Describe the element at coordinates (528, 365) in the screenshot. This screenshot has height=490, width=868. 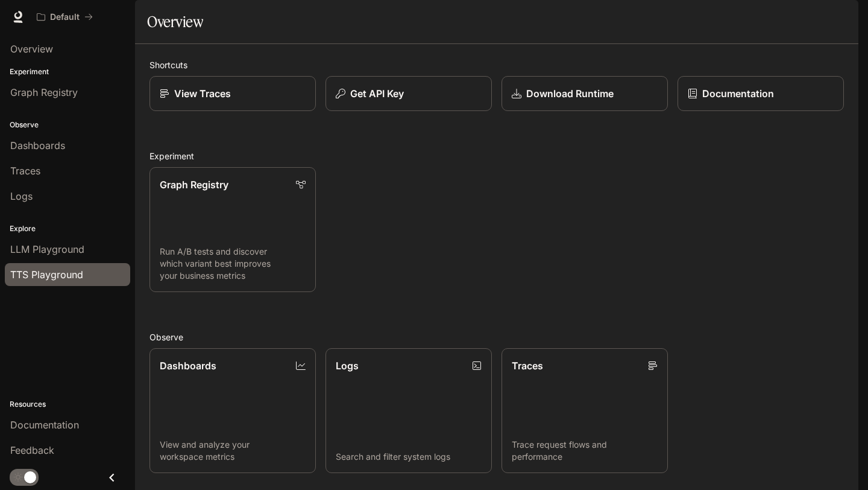
I see `p: Traces` at that location.